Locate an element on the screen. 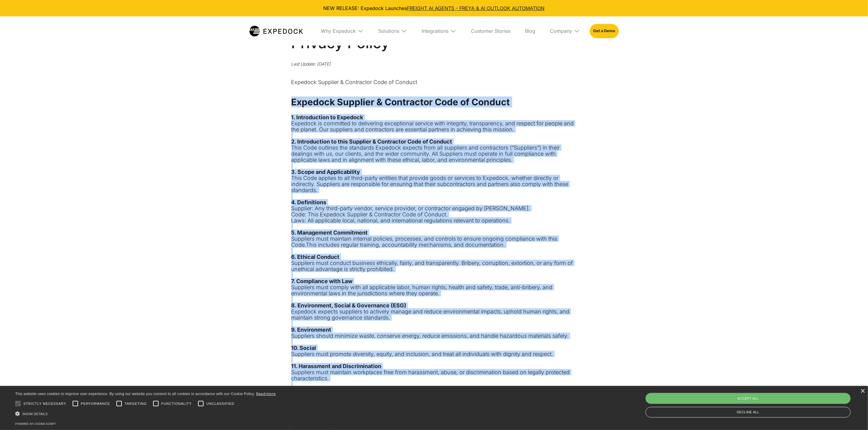  div: Show details is located at coordinates (146, 413).